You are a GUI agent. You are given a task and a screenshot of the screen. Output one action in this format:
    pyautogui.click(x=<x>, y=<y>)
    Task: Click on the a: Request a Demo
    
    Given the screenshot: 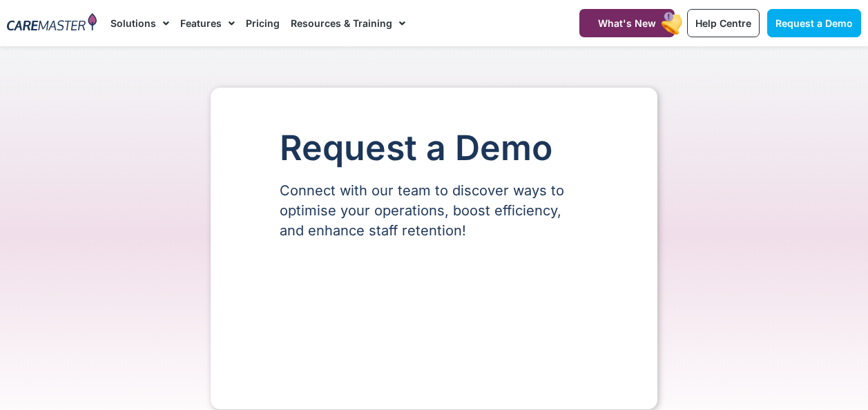 What is the action you would take?
    pyautogui.click(x=814, y=23)
    